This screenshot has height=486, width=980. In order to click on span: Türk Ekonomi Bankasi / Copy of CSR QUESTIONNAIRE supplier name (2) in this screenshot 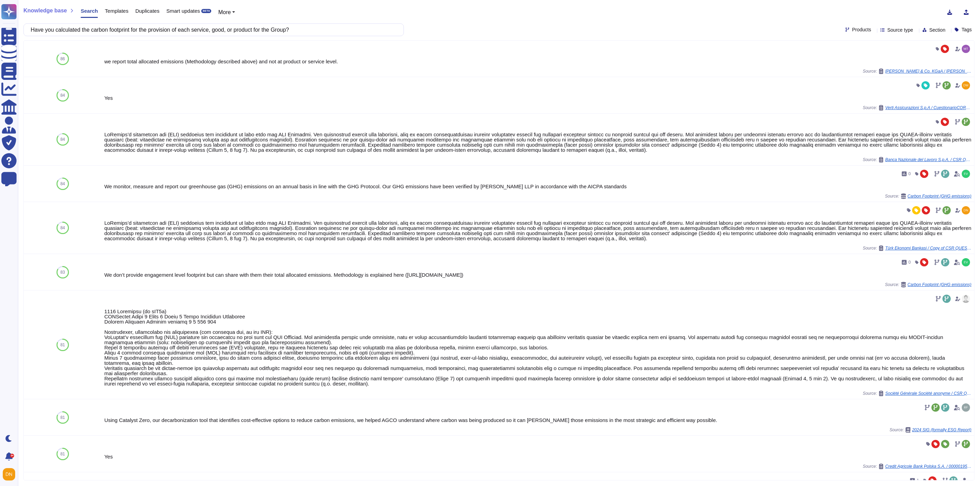, I will do `click(928, 249)`.